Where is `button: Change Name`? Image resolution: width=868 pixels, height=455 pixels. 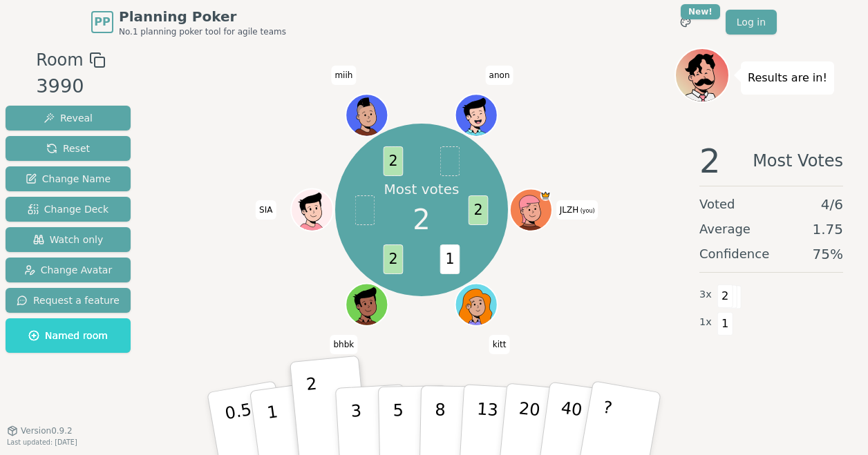
button: Change Name is located at coordinates (67, 179).